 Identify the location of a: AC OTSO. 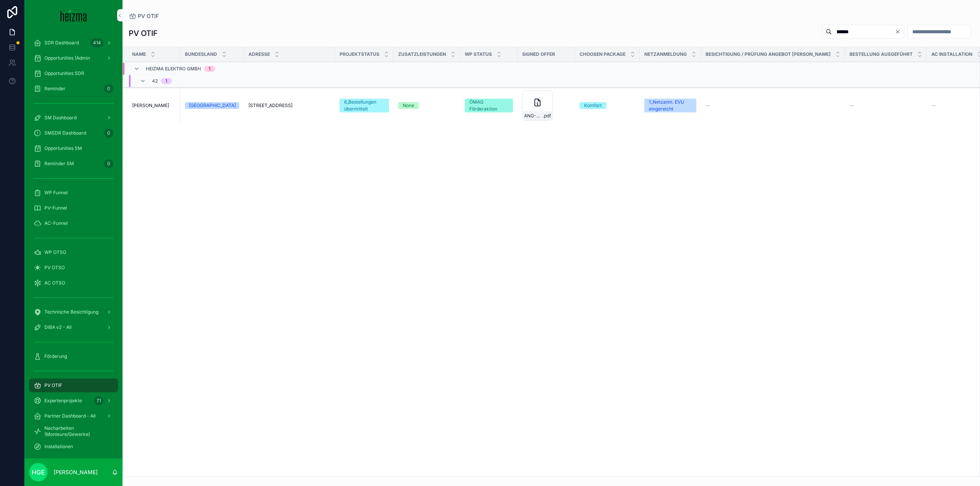
(73, 283).